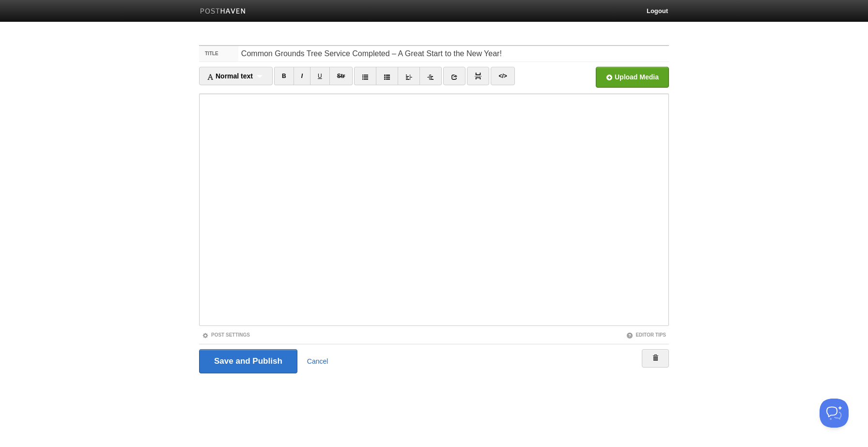 The image size is (868, 447). I want to click on del: Str, so click(341, 76).